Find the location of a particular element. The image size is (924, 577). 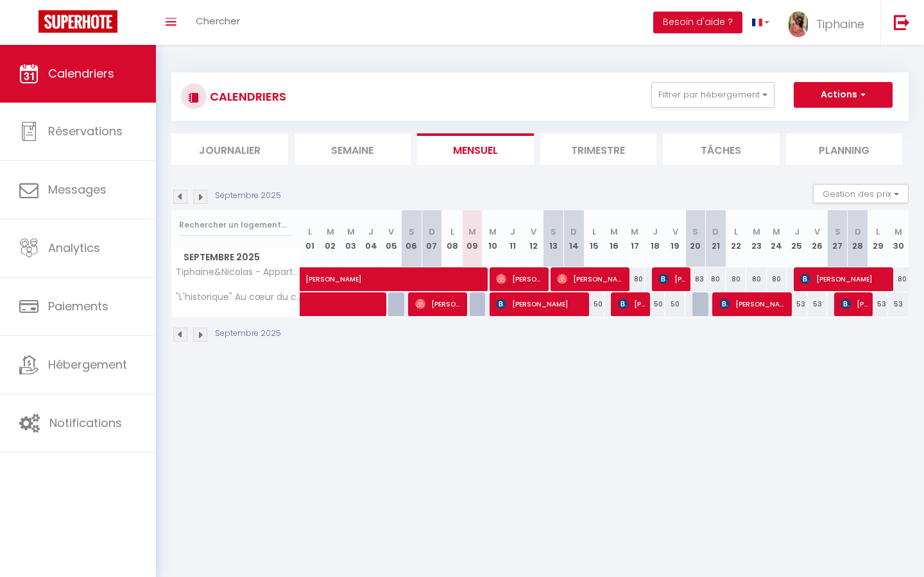

th: 15 is located at coordinates (594, 238).